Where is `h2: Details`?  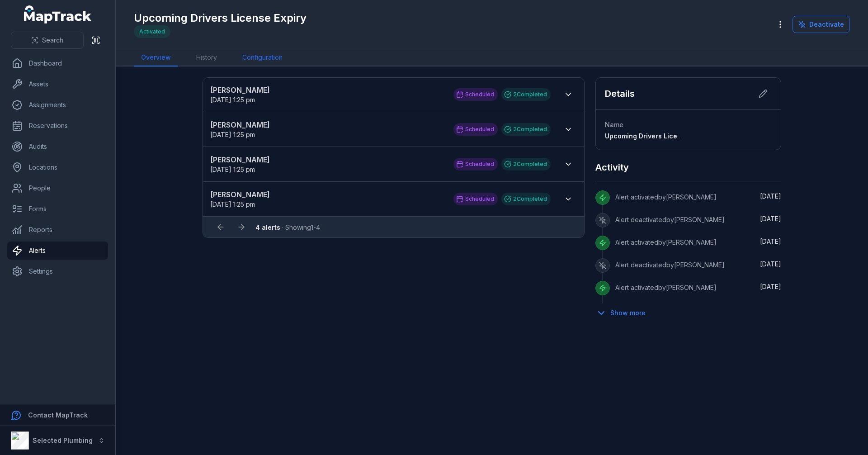
h2: Details is located at coordinates (620, 93).